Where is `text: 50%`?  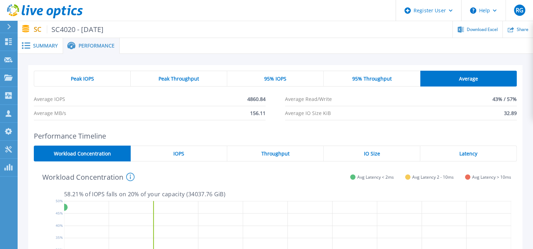
text: 50% is located at coordinates (59, 201).